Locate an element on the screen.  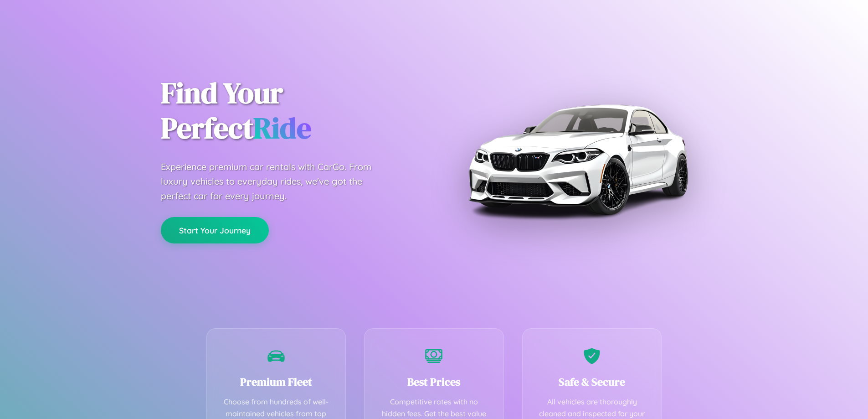
p: Experience premium car rentals with CarGo. From luxury vehicles to everyday rides, we've got the ... is located at coordinates (275, 181).